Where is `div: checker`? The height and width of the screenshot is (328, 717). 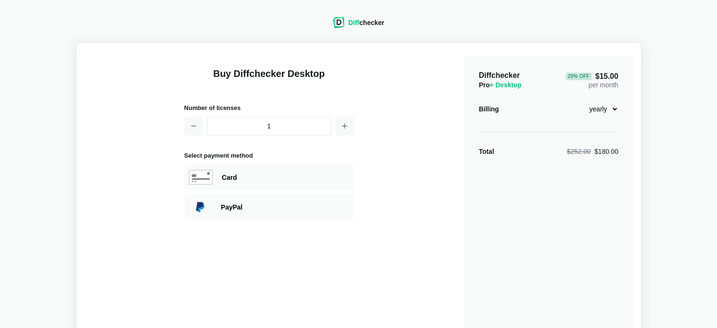
div: checker is located at coordinates (366, 23).